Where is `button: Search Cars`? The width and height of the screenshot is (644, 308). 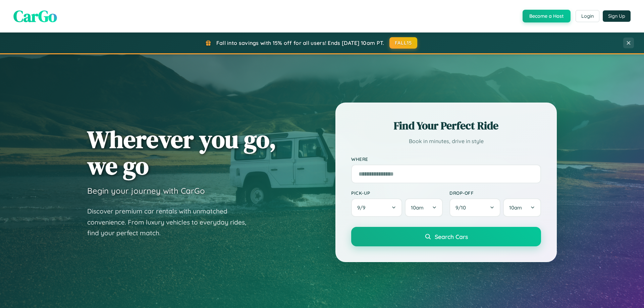
button: Search Cars is located at coordinates (446, 237).